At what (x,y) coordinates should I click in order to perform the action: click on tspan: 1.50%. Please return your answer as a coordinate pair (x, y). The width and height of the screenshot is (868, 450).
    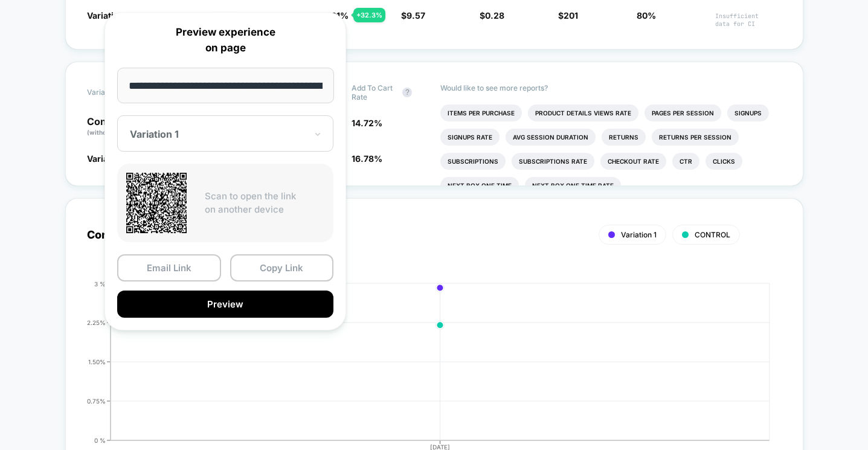
    Looking at the image, I should click on (97, 362).